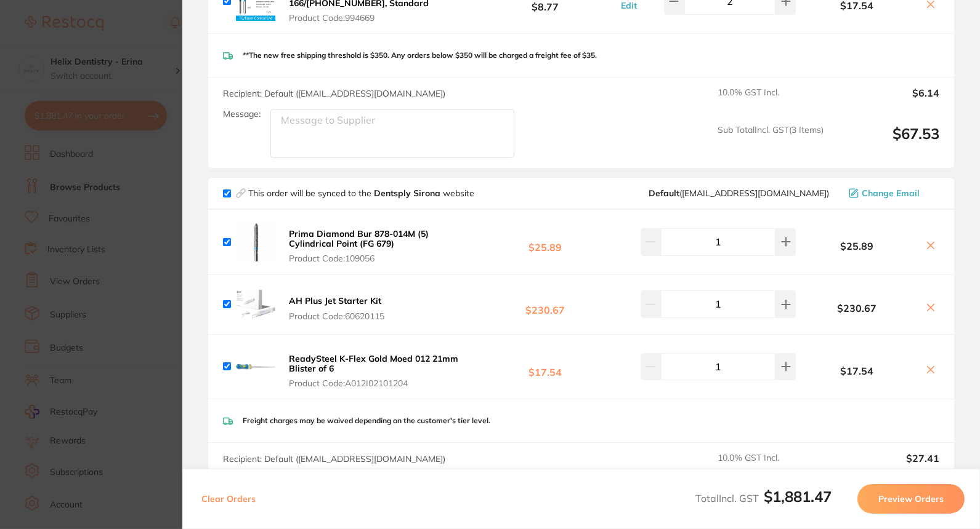  Describe the element at coordinates (419, 56) in the screenshot. I see `p: **The new free shipping threshold is $350. Any orders below $350 will be charged a freight fee of...` at that location.